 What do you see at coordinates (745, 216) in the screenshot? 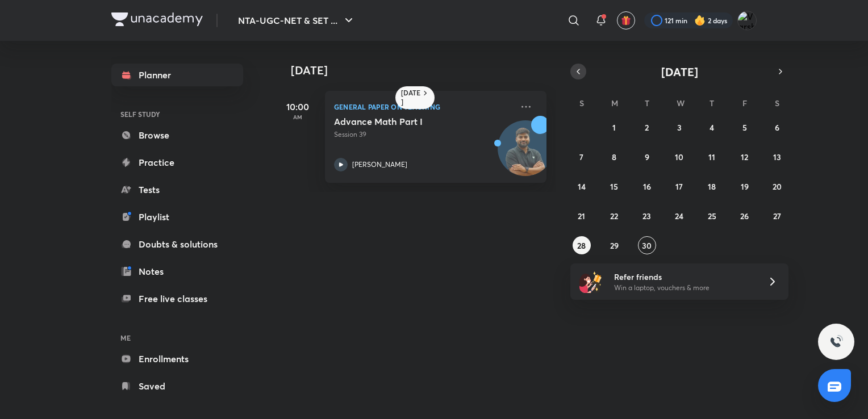
I see `button: September 26, 2025` at bounding box center [745, 216].